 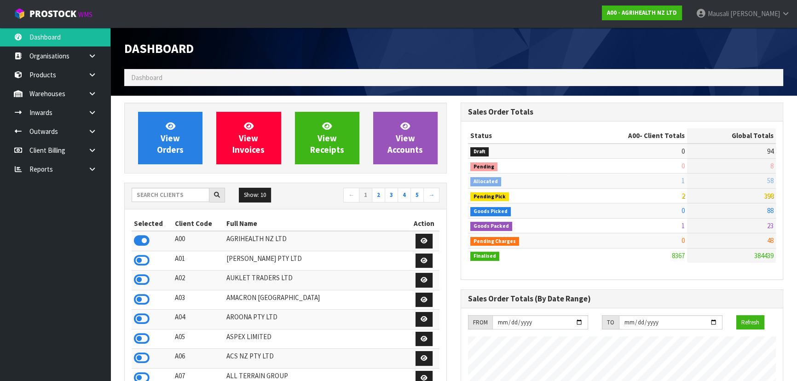 I want to click on a: ViewInvoices, so click(x=248, y=138).